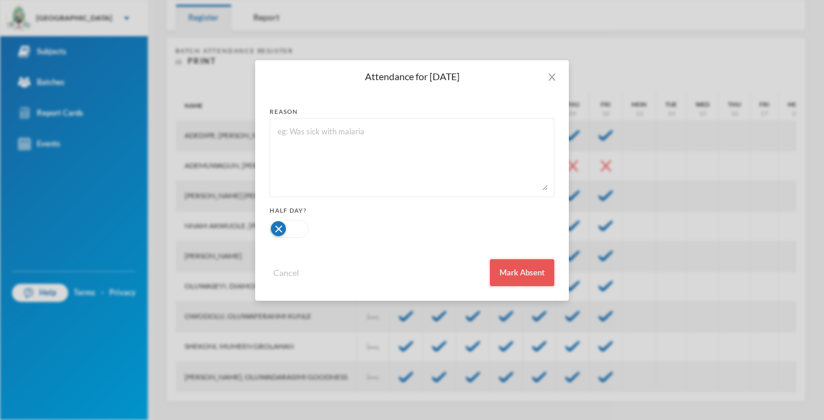 This screenshot has height=420, width=824. I want to click on button: Mark Absent, so click(521, 272).